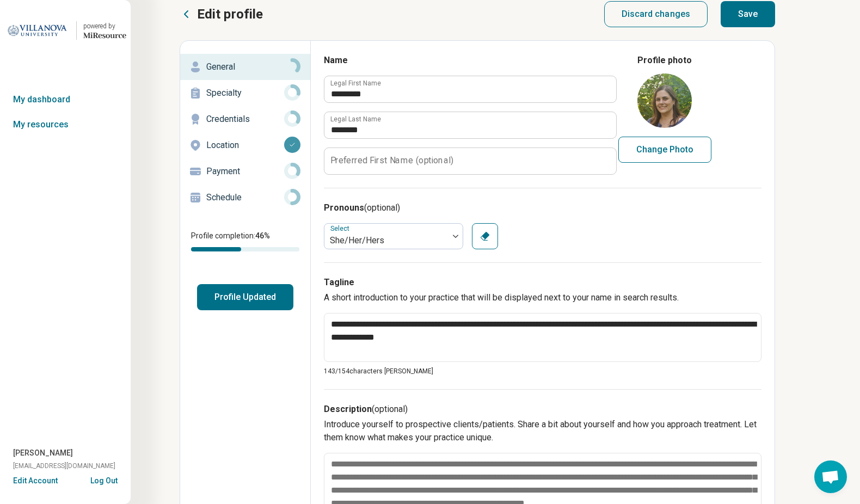 Image resolution: width=860 pixels, height=504 pixels. Describe the element at coordinates (66, 30) in the screenshot. I see `a: Villanova Universitypowered by` at that location.